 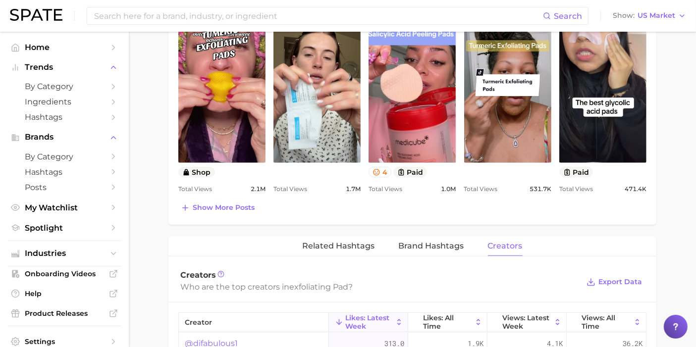 I want to click on input: Search here for a brand, industry, or ingredient, so click(x=318, y=16).